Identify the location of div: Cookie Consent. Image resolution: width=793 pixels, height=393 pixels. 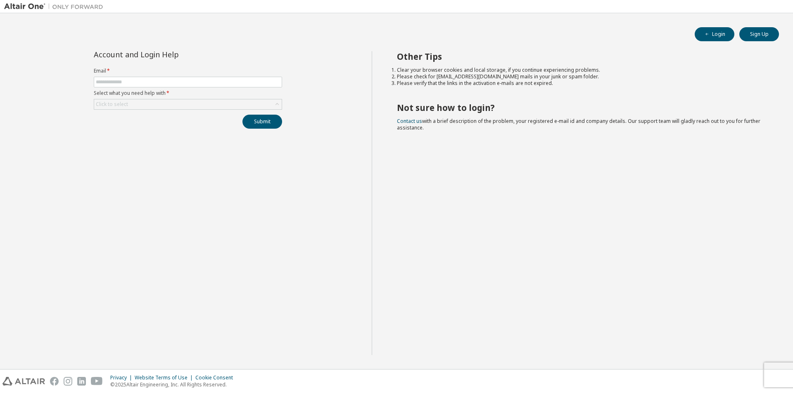
(216, 378).